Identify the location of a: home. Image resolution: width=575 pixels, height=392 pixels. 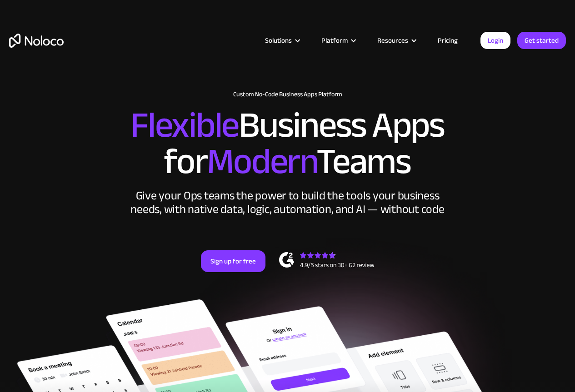
(36, 41).